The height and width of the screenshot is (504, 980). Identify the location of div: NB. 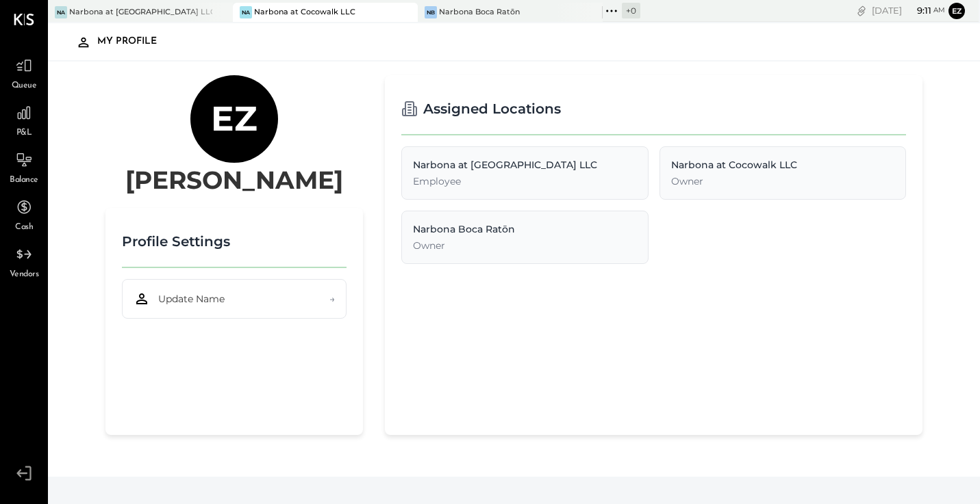
(430, 12).